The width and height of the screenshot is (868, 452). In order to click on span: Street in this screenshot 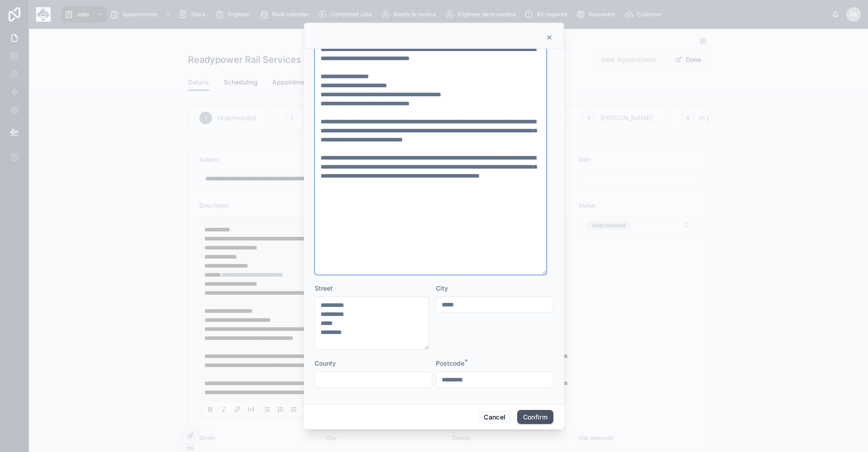, I will do `click(324, 288)`.